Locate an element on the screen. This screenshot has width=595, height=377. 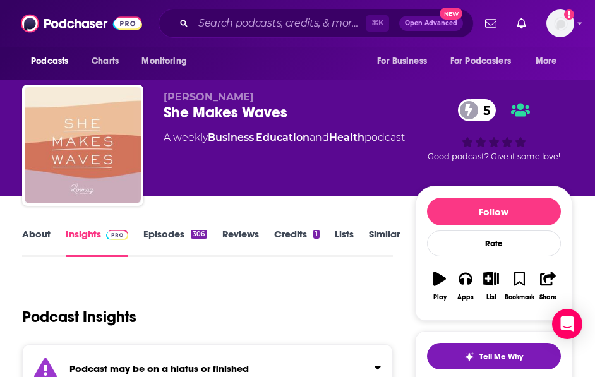
div: List is located at coordinates (491, 297).